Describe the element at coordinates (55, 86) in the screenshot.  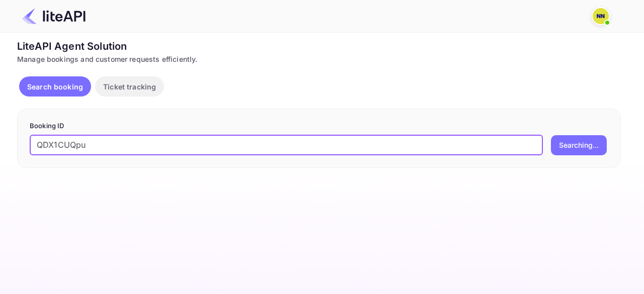
I see `p: Search booking` at that location.